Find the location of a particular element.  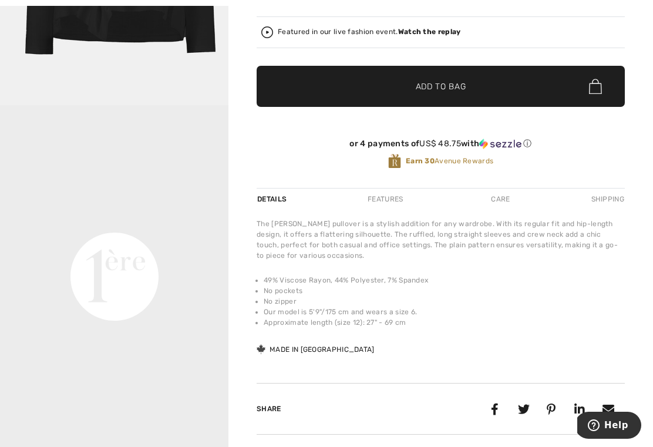

span: Share is located at coordinates (269, 408).